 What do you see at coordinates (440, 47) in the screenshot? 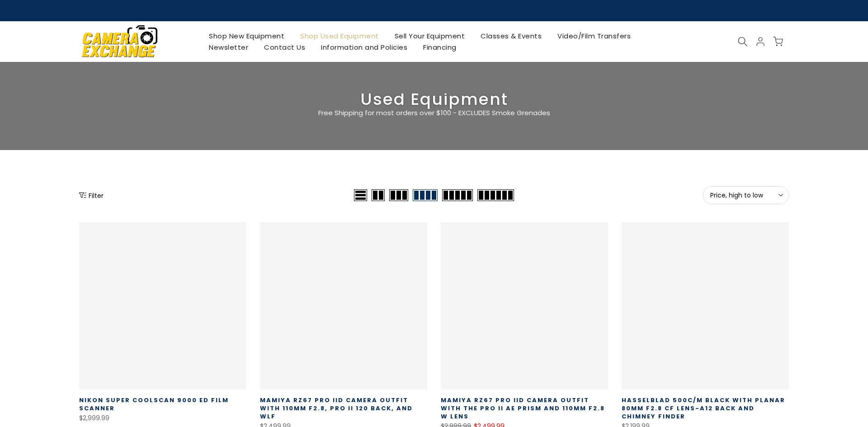
I see `a: Financing` at bounding box center [440, 47].